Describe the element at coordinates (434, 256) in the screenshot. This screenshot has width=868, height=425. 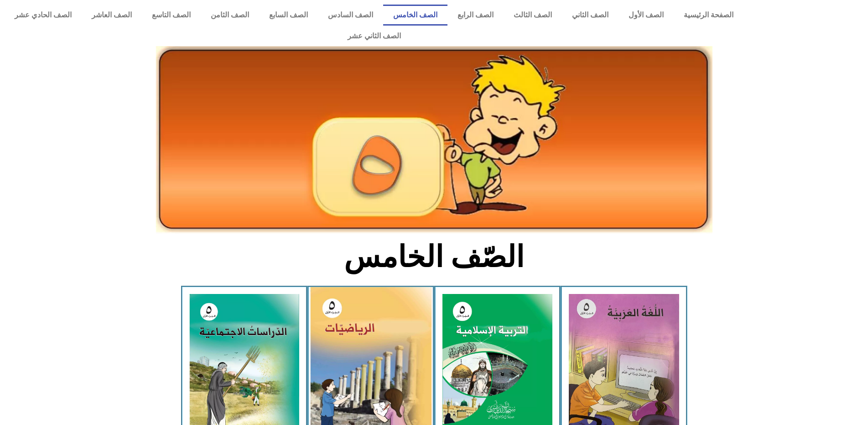
I see `h2: الصّف الخامس` at that location.